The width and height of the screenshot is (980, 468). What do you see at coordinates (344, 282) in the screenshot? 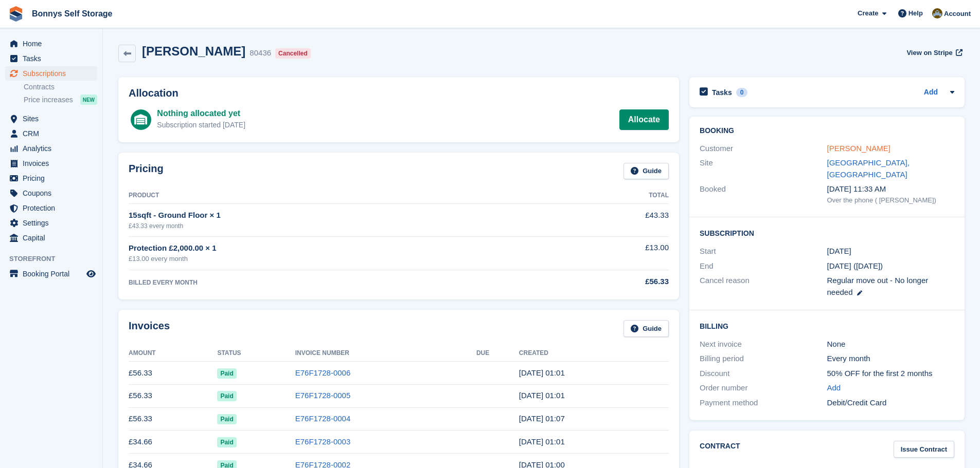
I see `div: BILLED EVERY MONTH` at bounding box center [344, 282].